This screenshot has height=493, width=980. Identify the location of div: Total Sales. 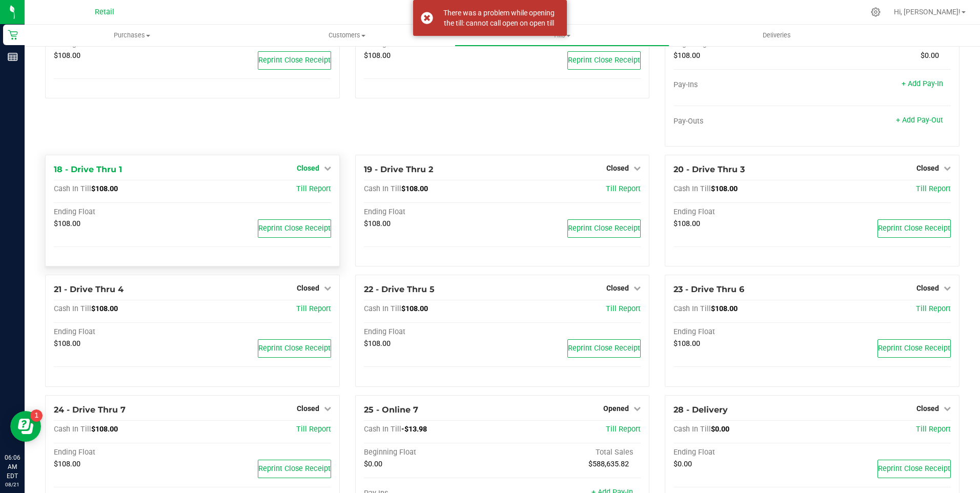
(571, 452).